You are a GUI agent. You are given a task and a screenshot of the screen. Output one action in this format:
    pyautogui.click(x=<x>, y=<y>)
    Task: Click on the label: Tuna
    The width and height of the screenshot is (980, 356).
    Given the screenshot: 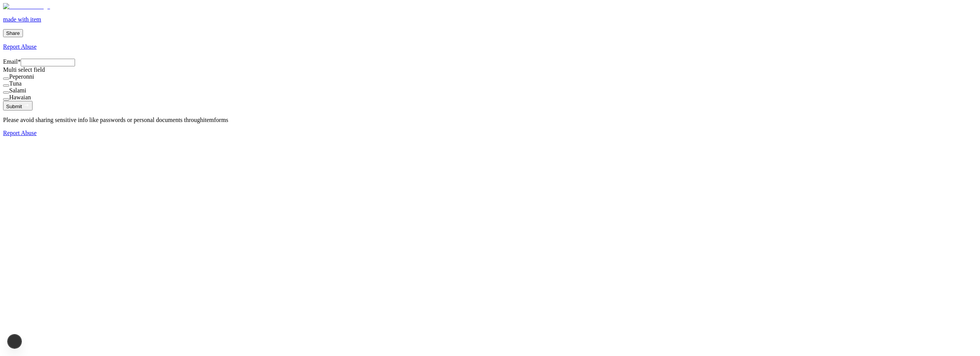 What is the action you would take?
    pyautogui.click(x=15, y=84)
    